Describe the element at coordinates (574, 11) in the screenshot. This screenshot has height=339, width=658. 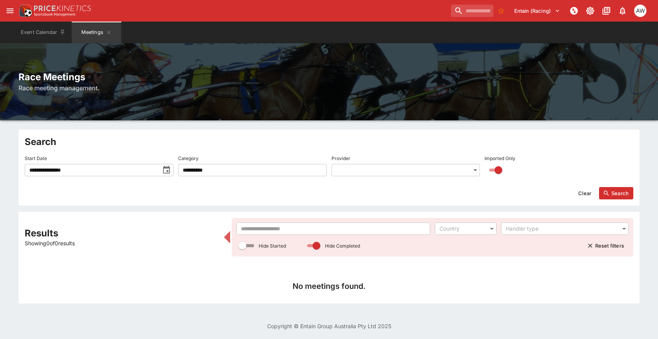
I see `button: NOT Connected to PK` at that location.